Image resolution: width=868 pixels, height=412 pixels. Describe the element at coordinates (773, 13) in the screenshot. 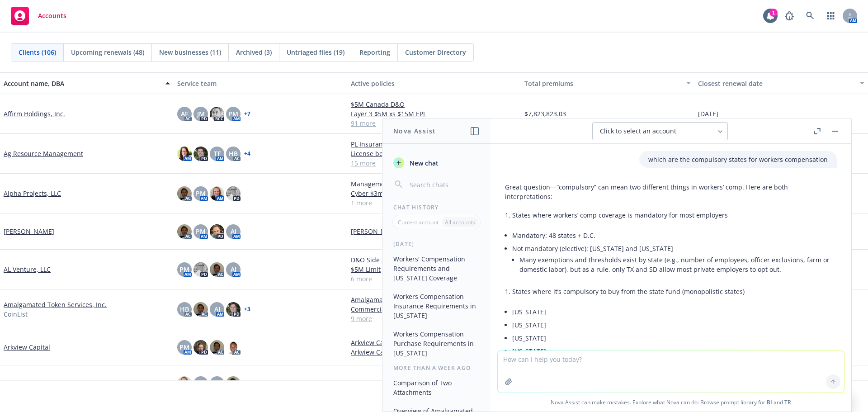

I see `div: 1` at that location.